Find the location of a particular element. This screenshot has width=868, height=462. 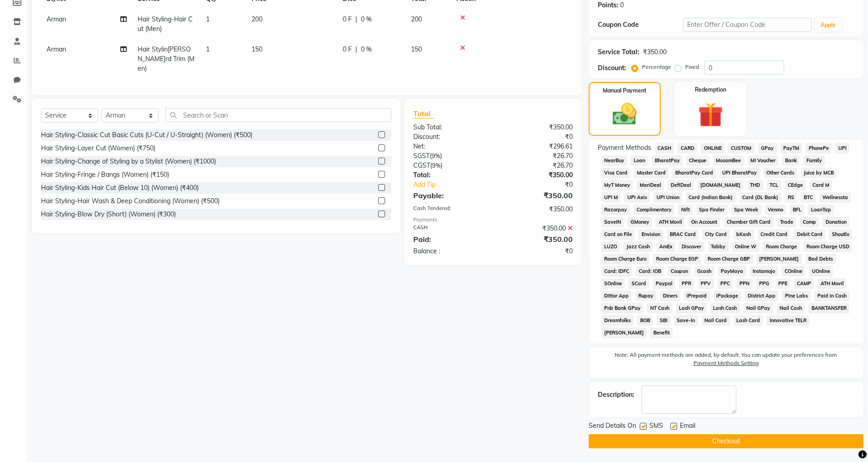

span: Total is located at coordinates (424, 113).